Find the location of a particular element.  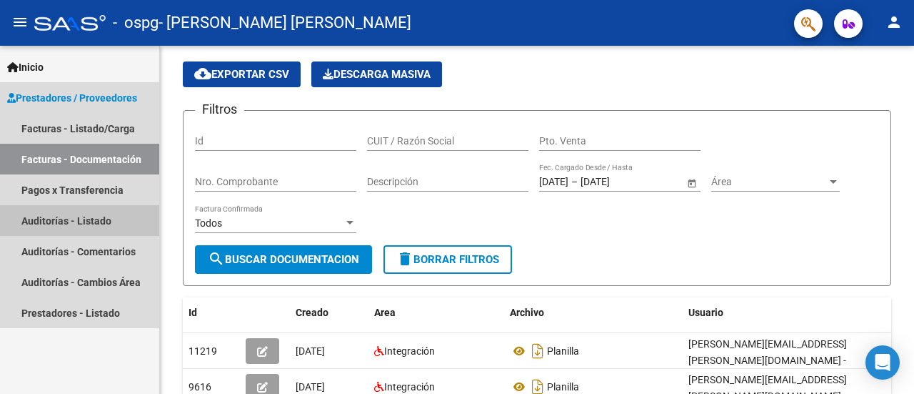

datatable-header-cell: Usuario is located at coordinates (790, 312).